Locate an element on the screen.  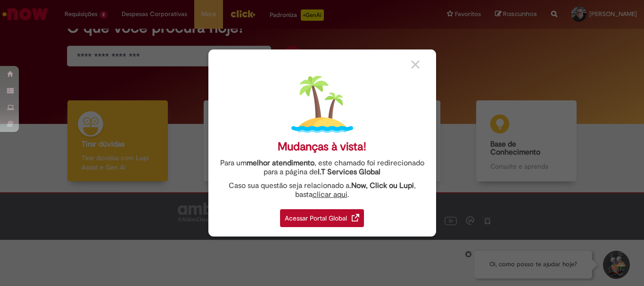
div: Caso sua questão seja relacionado a , basta . is located at coordinates (322, 190).